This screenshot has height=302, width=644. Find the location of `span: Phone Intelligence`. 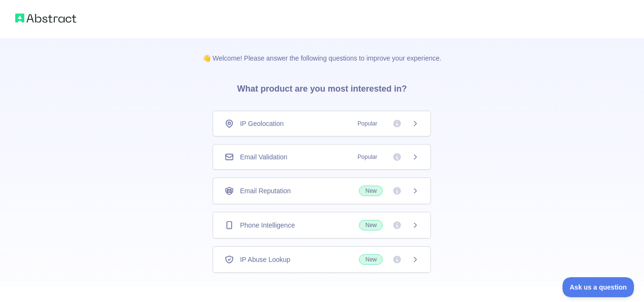

span: Phone Intelligence is located at coordinates (267, 225).